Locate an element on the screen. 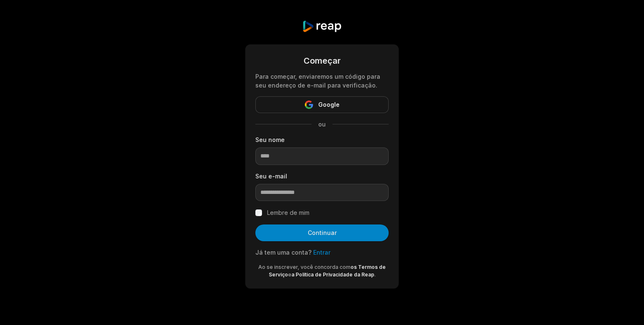  button: Continuar is located at coordinates (322, 233).